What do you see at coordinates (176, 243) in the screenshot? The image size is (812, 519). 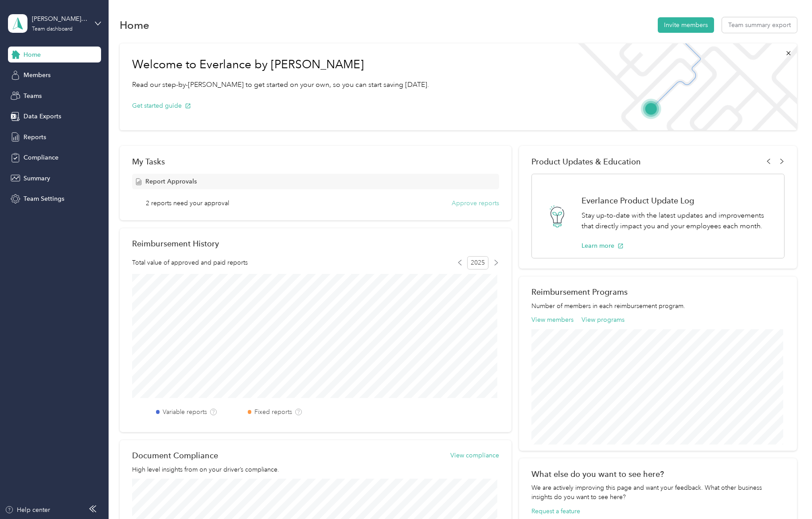 I see `h2: Reimbursement History` at bounding box center [176, 243].